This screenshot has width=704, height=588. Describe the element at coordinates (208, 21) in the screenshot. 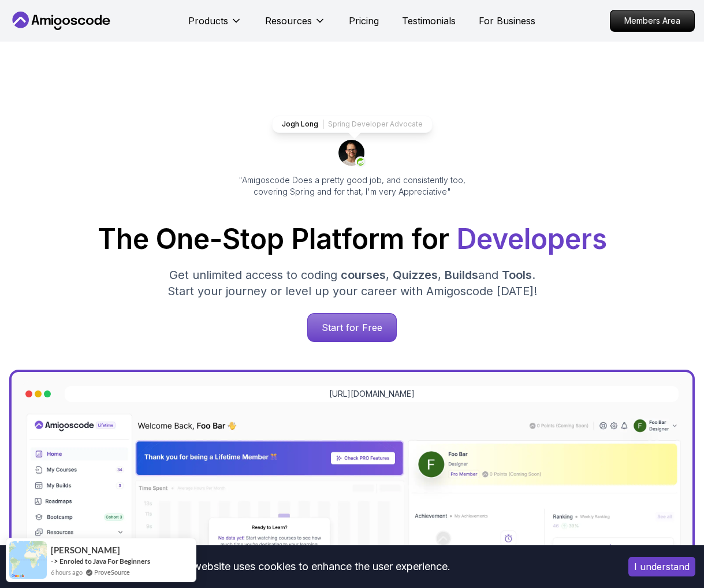

I see `p: Products` at that location.